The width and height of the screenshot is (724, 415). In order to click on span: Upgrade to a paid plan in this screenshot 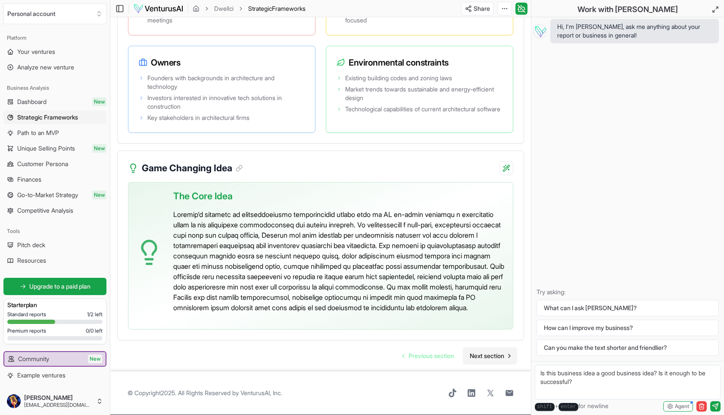, I will do `click(60, 286)`.